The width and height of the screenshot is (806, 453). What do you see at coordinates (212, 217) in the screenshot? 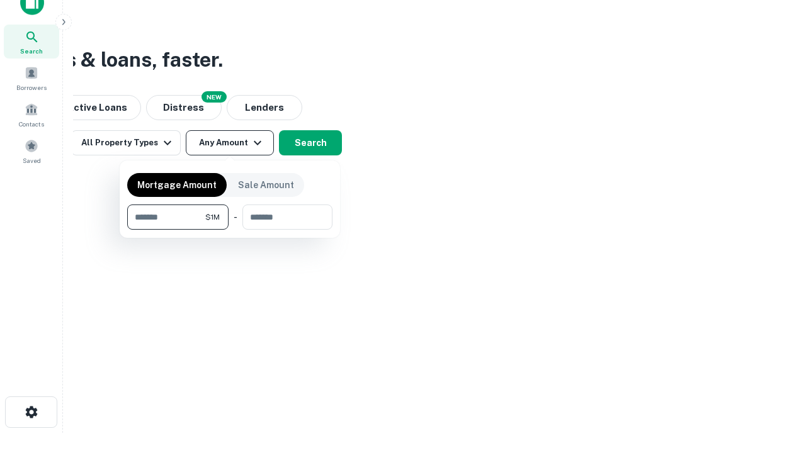
I see `span: $1M` at bounding box center [212, 217].